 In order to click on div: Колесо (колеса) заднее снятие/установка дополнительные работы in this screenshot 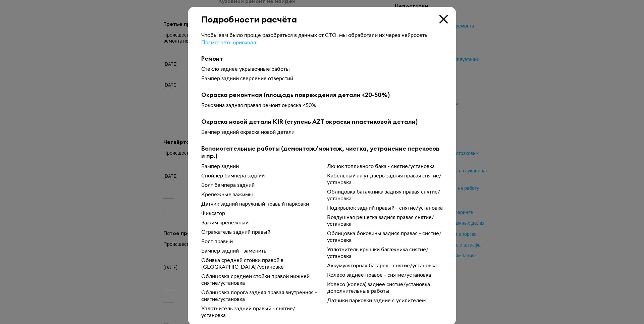, I will do `click(385, 288)`.